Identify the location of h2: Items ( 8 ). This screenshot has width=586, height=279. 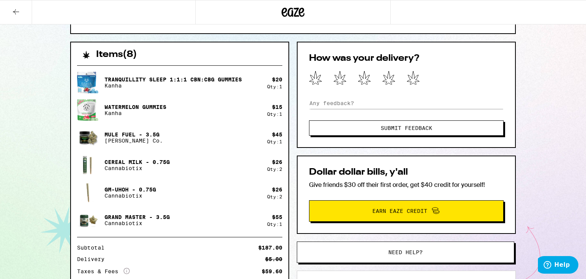
(116, 55).